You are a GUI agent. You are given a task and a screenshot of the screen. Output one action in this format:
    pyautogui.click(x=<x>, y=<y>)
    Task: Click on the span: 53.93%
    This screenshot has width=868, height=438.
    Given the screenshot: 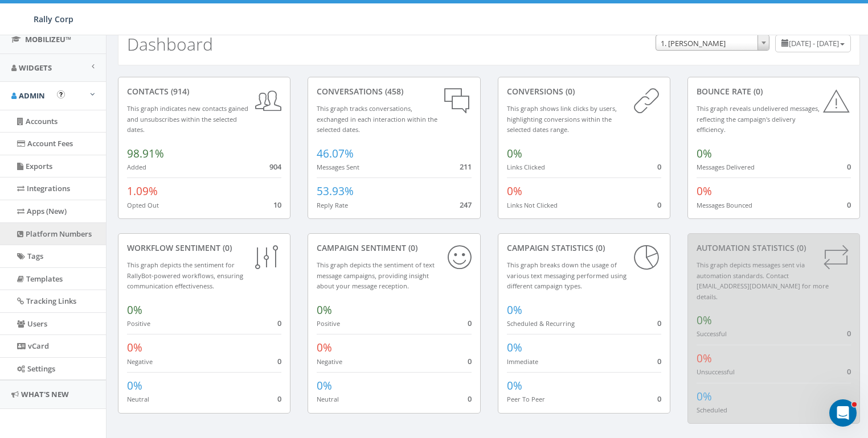 What is the action you would take?
    pyautogui.click(x=335, y=191)
    